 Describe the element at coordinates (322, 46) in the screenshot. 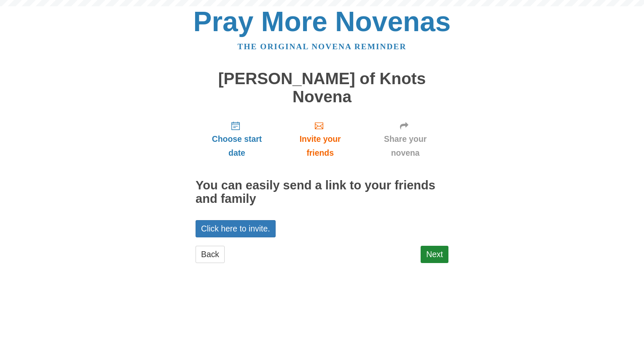

I see `a: The original novena reminder` at that location.